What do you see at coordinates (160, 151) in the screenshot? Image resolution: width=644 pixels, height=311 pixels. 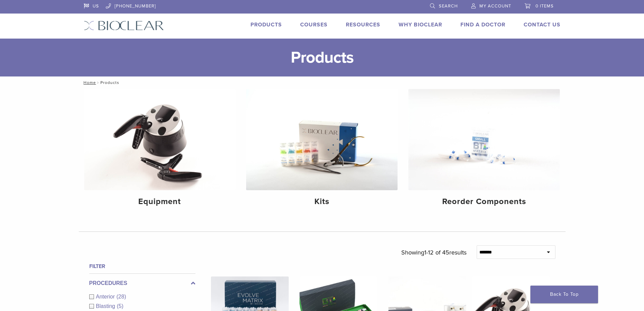 I see `a: Equipment` at bounding box center [160, 151].